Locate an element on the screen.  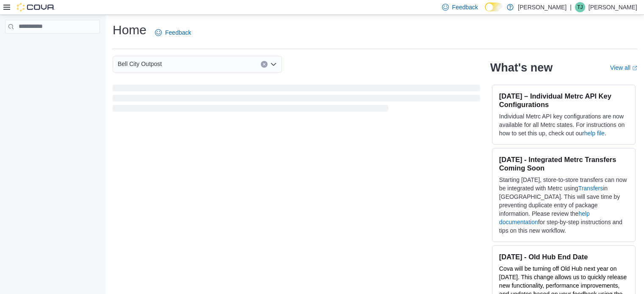
h2: What's new is located at coordinates (521, 68).